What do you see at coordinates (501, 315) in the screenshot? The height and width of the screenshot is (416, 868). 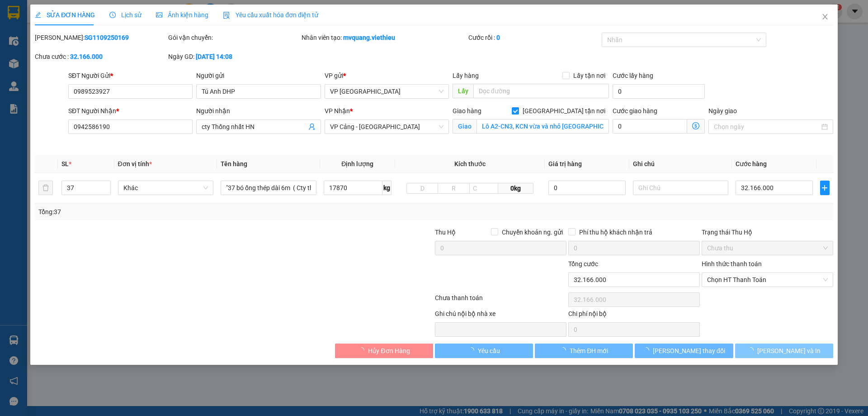 I see `div: Ghi chú nội bộ nhà xe` at bounding box center [501, 315].